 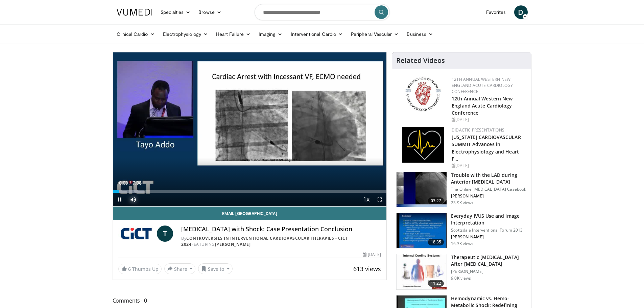 What do you see at coordinates (521, 12) in the screenshot?
I see `span: D` at bounding box center [521, 12].